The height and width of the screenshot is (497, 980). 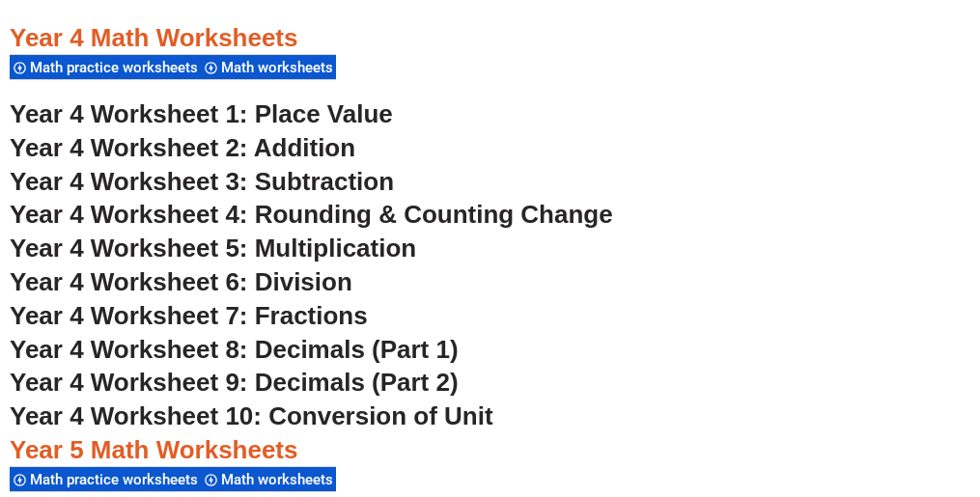 I want to click on span: Year 4 Worksheet 1: Place Value, so click(x=201, y=114).